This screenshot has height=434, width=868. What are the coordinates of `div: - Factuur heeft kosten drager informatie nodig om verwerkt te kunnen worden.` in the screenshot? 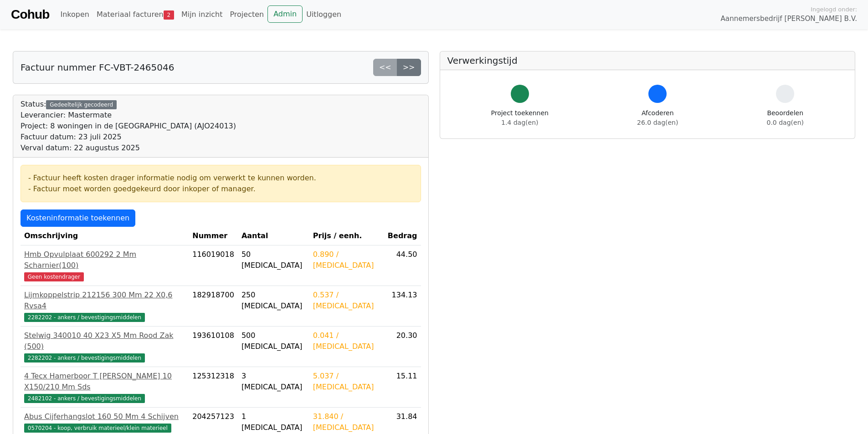 It's located at (220, 178).